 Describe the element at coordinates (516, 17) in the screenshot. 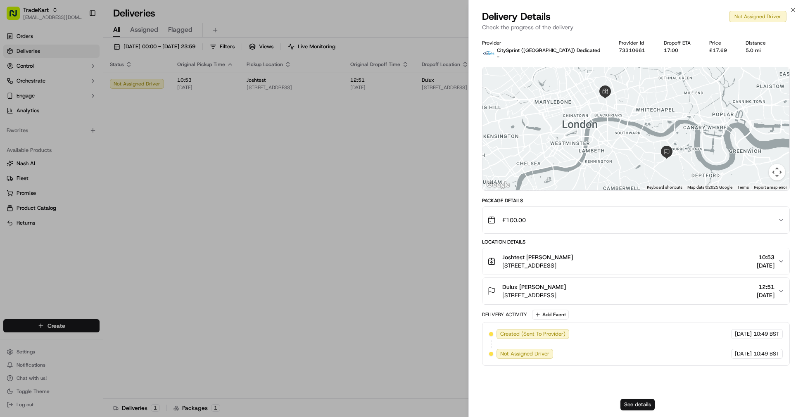

I see `span: Delivery Details` at that location.